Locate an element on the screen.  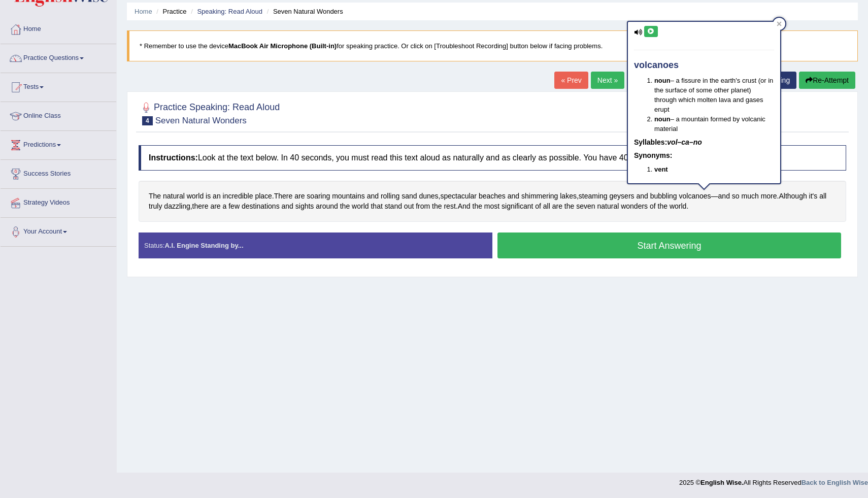
h2: Practice Speaking: Read Aloud is located at coordinates (209, 113).